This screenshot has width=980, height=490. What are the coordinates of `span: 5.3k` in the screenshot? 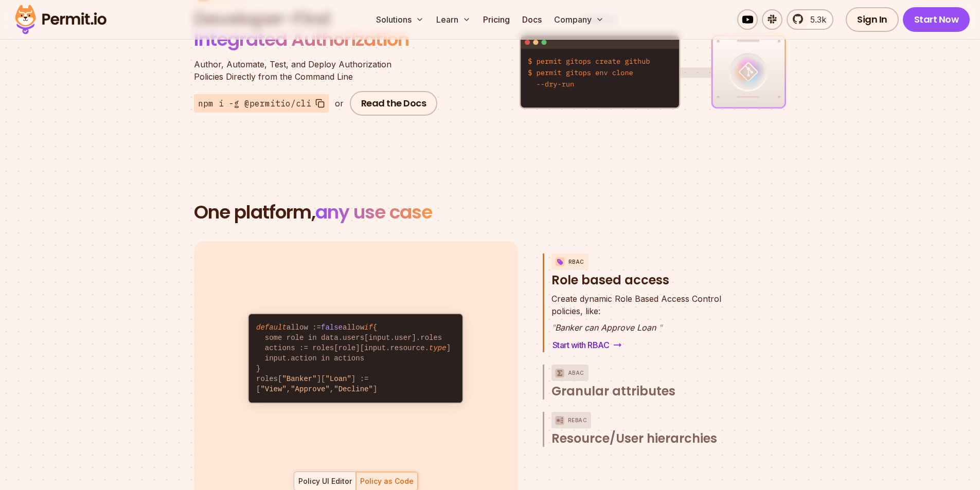 It's located at (814, 20).